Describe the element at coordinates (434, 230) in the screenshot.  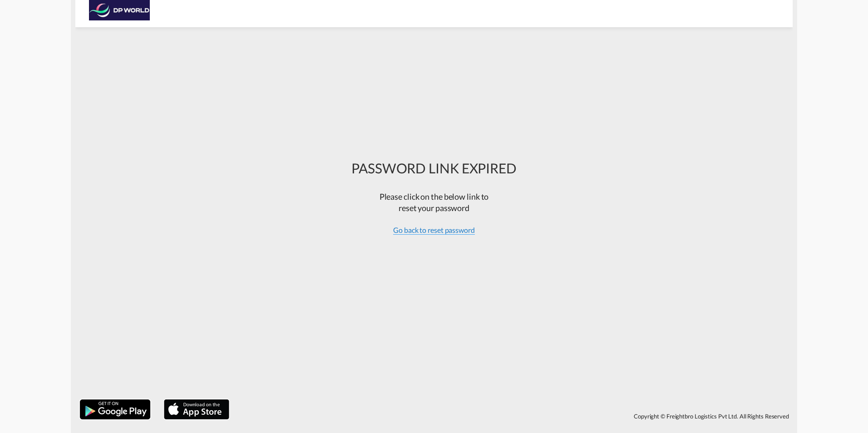
I see `span: Go back to reset password` at that location.